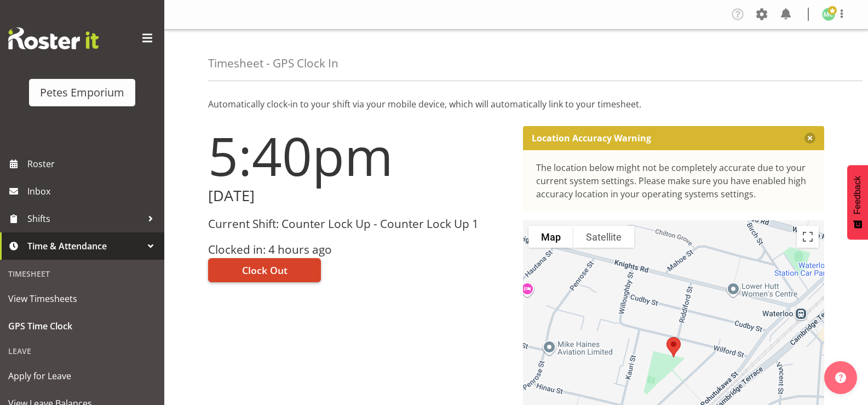 This screenshot has width=868, height=405. What do you see at coordinates (358, 224) in the screenshot?
I see `h3: Current Shift: Counter Lock Up - Counter Lock Up 1` at bounding box center [358, 224].